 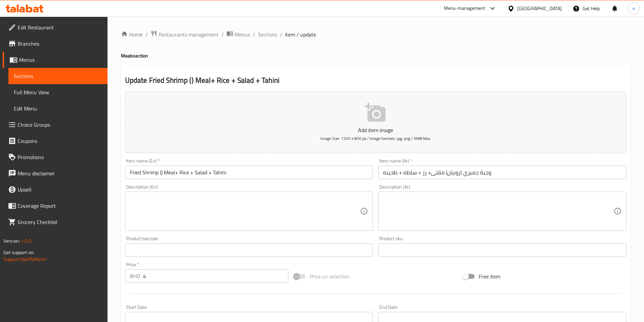 What do you see at coordinates (55, 43) in the screenshot?
I see `a: Branches` at bounding box center [55, 43].